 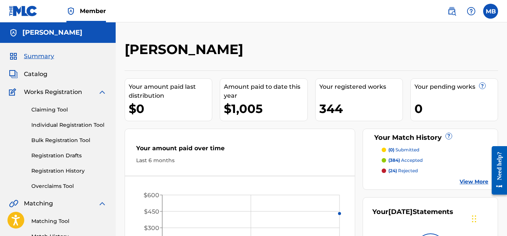 What do you see at coordinates (152, 212) in the screenshot?
I see `tspan: $450` at bounding box center [152, 212].